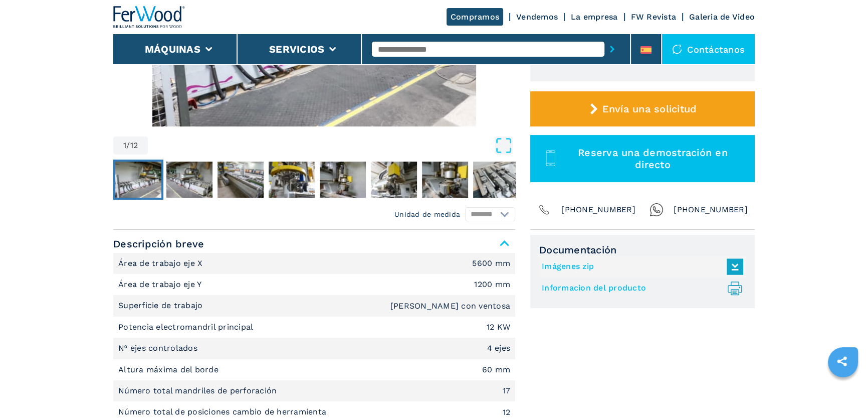  What do you see at coordinates (241, 179) in the screenshot?
I see `img: f6c4e377410e024c70f53ca256b6f57f` at bounding box center [241, 179].